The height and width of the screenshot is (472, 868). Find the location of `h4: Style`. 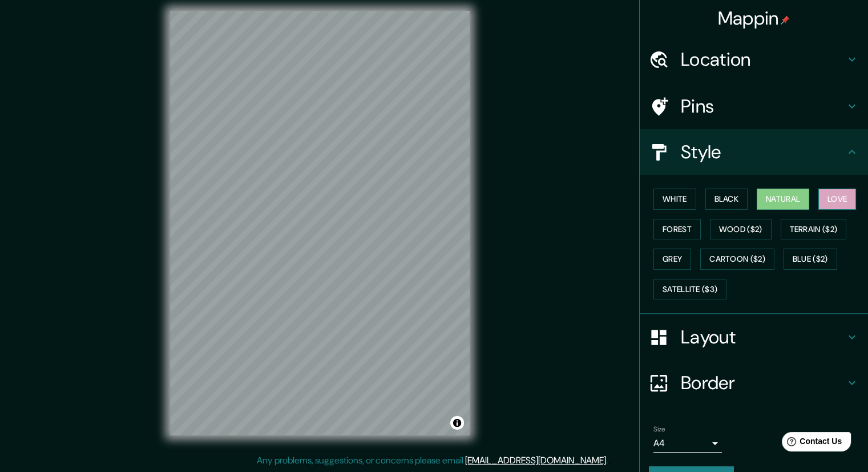

h4: Style is located at coordinates (763, 152).